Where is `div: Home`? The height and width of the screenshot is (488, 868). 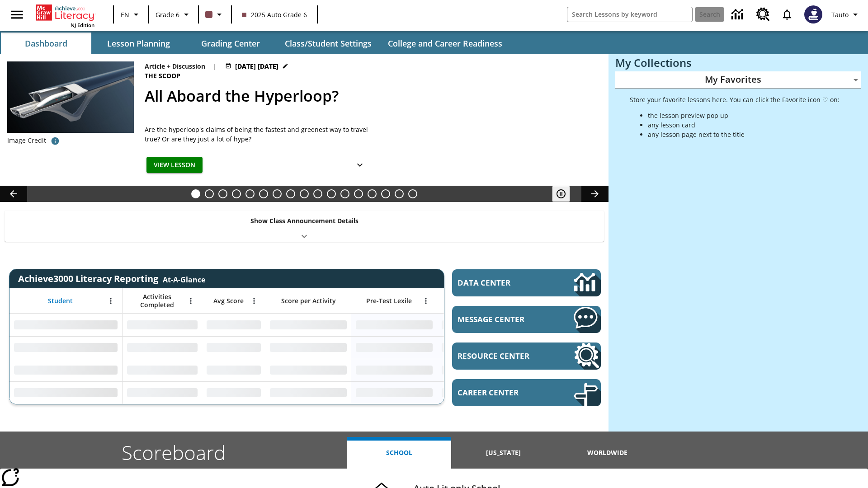 div: Home is located at coordinates (65, 16).